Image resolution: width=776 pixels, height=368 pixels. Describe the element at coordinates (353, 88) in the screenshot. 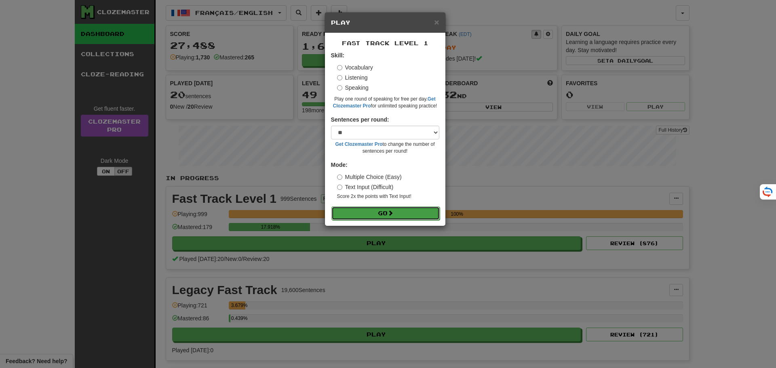

I see `label: Speaking` at that location.